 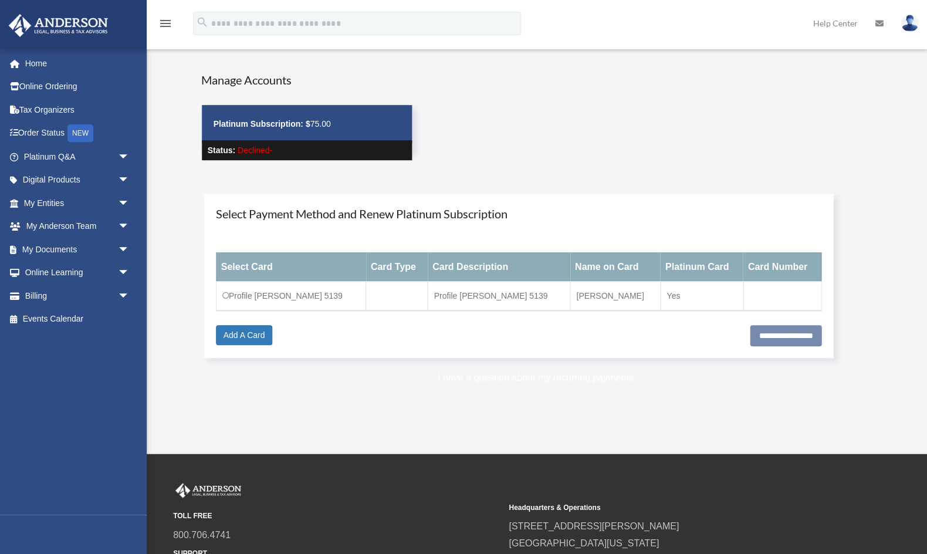 What do you see at coordinates (909, 23) in the screenshot?
I see `img: User Pic` at bounding box center [909, 23].